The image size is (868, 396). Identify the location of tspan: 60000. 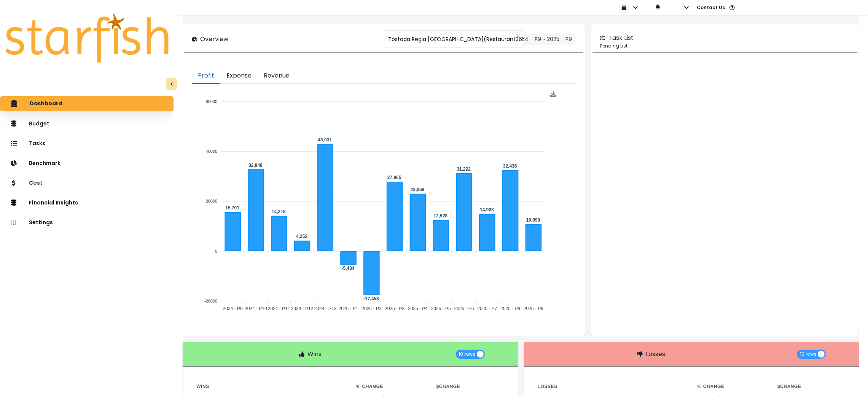
(211, 102).